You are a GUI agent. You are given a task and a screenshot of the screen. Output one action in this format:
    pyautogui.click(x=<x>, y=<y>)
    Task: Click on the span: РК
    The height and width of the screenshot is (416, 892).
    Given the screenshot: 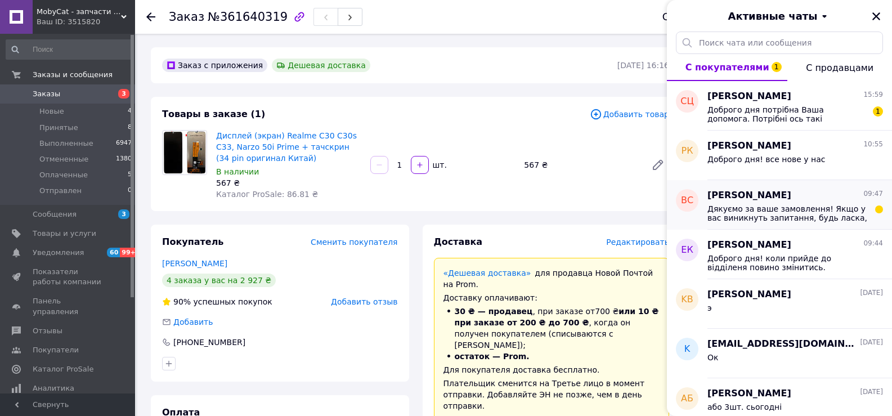 What is the action you would take?
    pyautogui.click(x=686, y=151)
    